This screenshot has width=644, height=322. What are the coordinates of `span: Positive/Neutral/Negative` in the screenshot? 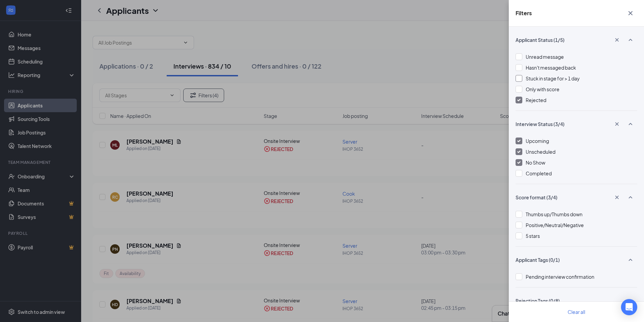 It's located at (555, 225).